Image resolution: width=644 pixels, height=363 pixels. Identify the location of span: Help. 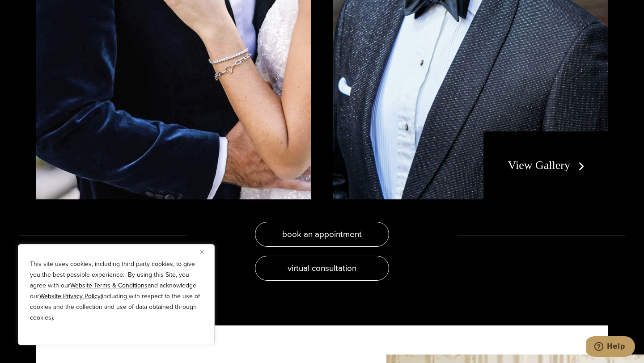
(30, 10).